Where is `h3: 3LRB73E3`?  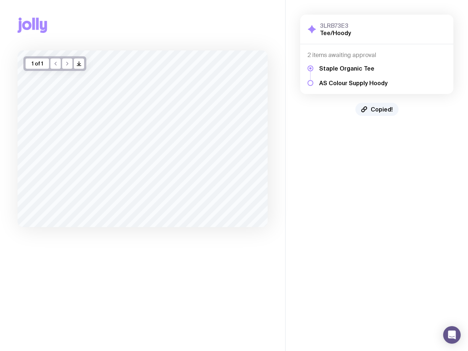
h3: 3LRB73E3 is located at coordinates (335, 26).